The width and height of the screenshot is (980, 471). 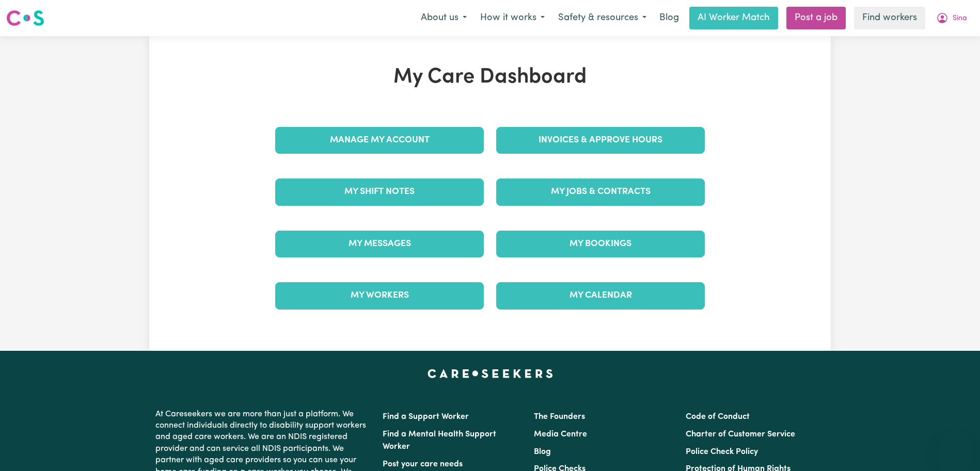 I want to click on a: The Founders, so click(x=559, y=417).